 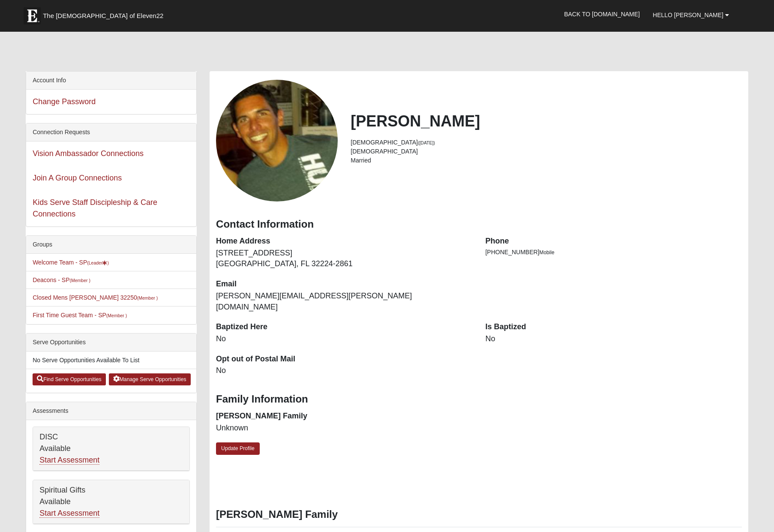 What do you see at coordinates (478, 224) in the screenshot?
I see `h3: Contact Information` at bounding box center [478, 224].